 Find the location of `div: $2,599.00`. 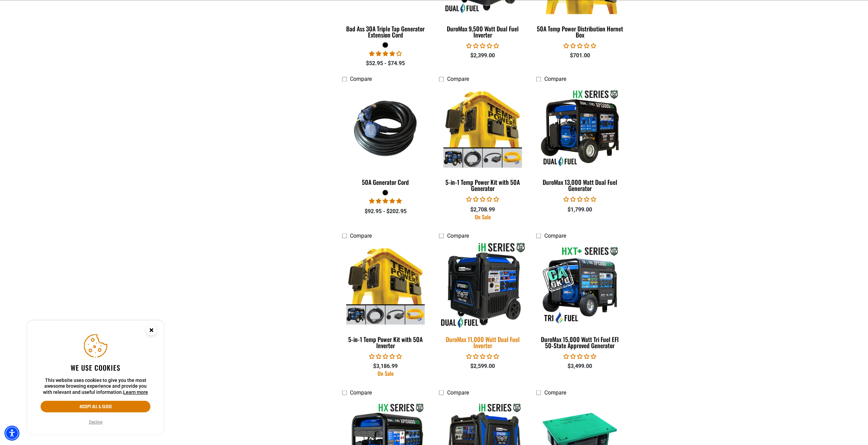

div: $2,599.00 is located at coordinates (482, 365).